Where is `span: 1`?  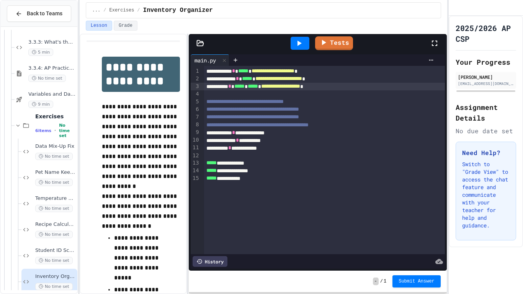 span: 1 is located at coordinates (384, 281).